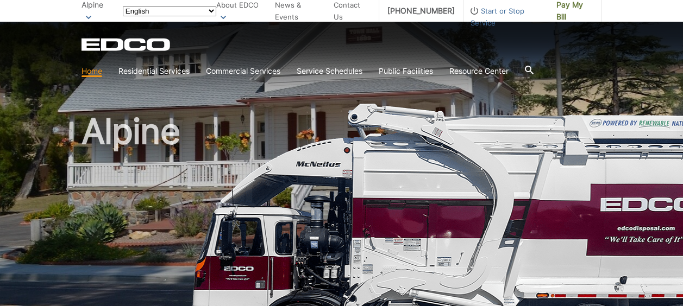  What do you see at coordinates (243, 71) in the screenshot?
I see `a: Commercial Services` at bounding box center [243, 71].